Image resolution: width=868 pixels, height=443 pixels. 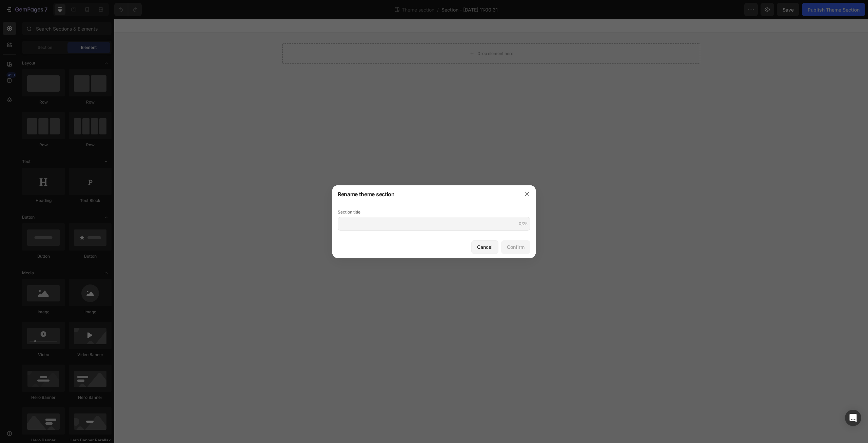 I want to click on div: Open Intercom Messenger, so click(x=853, y=418).